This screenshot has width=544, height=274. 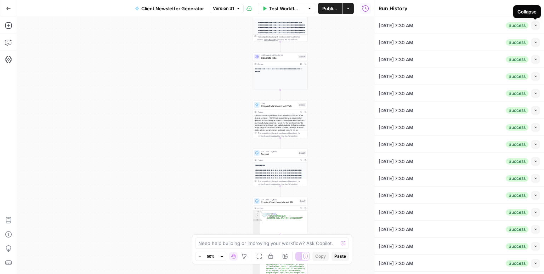 I want to click on span: Convert Markdown to HTML, so click(x=279, y=106).